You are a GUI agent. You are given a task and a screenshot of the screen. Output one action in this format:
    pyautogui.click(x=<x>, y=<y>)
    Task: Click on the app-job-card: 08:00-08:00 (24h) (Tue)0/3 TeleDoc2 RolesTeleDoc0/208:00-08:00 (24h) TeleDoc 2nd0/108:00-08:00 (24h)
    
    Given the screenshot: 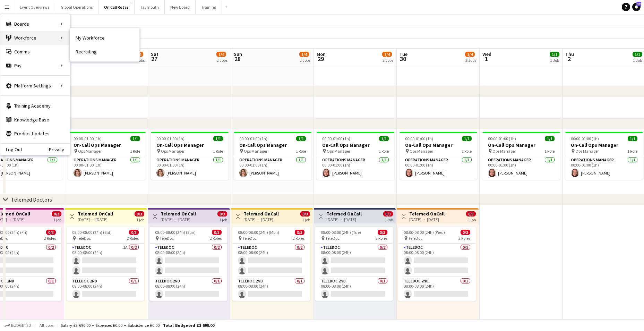 What is the action you would take?
    pyautogui.click(x=354, y=263)
    